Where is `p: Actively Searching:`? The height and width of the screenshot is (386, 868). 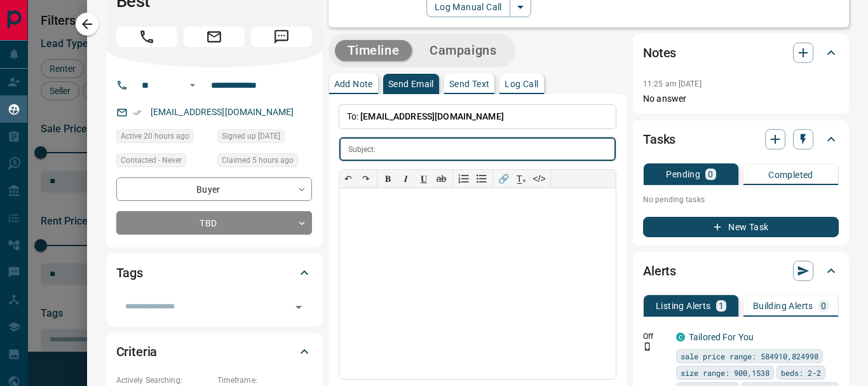
p: Actively Searching: is located at coordinates (163, 380).